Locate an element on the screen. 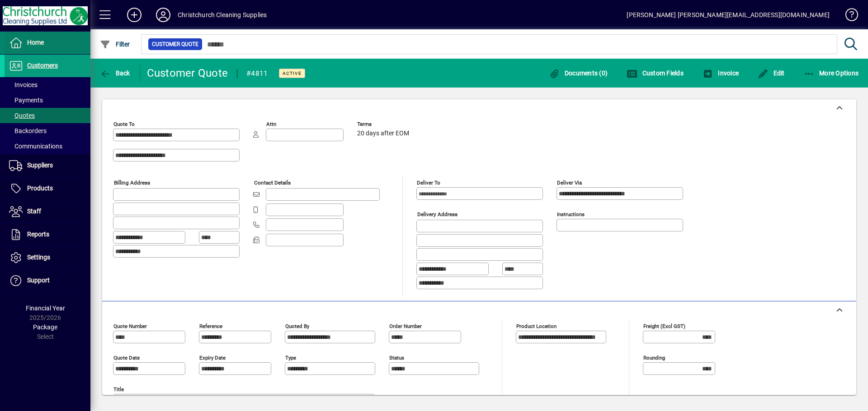  button: Back is located at coordinates (115, 73).